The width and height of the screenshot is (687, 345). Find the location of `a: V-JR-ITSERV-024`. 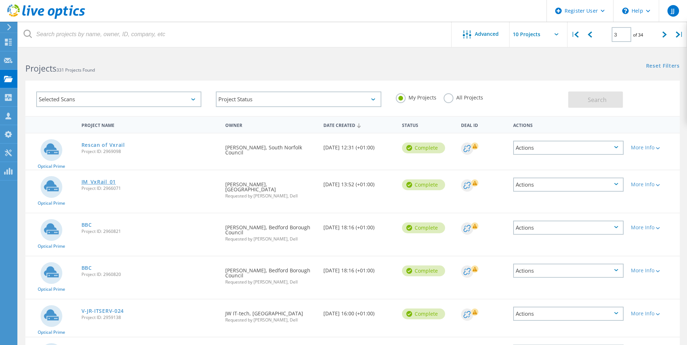

a: V-JR-ITSERV-024 is located at coordinates (103, 311).